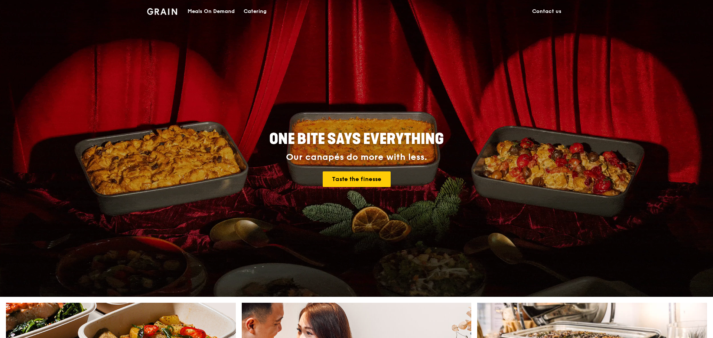 The height and width of the screenshot is (338, 713). What do you see at coordinates (547, 12) in the screenshot?
I see `a: Contact us` at bounding box center [547, 12].